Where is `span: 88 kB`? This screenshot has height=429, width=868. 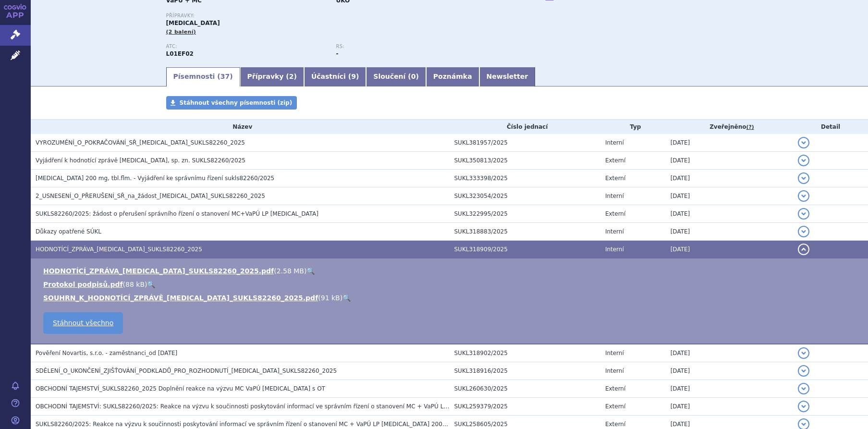
span: 88 kB is located at coordinates (135, 284).